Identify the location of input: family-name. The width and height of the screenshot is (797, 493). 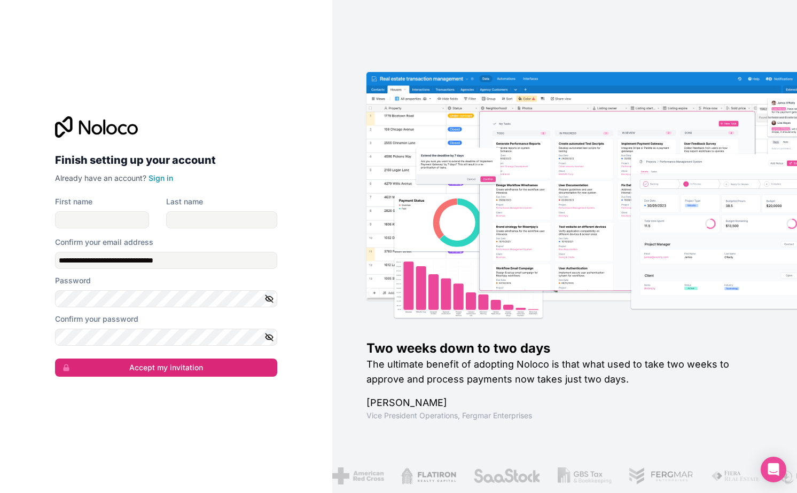
(222, 220).